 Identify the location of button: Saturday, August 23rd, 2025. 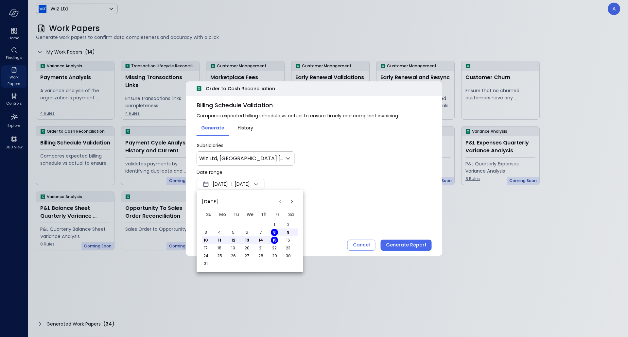
(288, 248).